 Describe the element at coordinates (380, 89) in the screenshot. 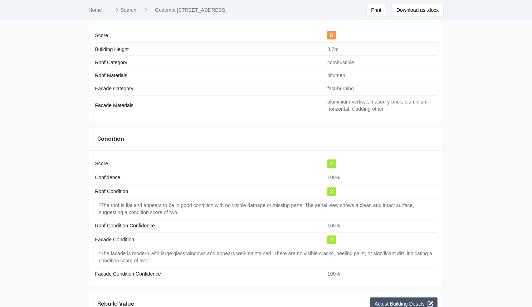

I see `td: fast-burning` at that location.